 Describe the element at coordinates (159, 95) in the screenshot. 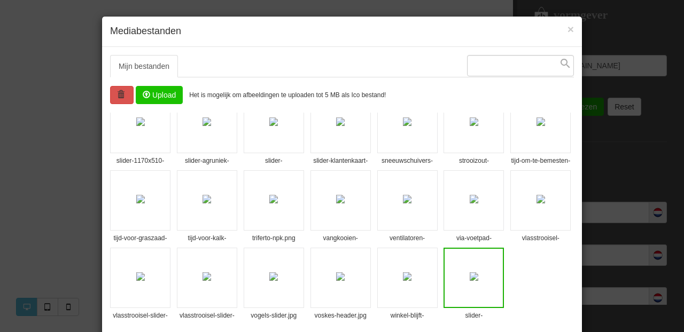

I see `span: Upload` at that location.